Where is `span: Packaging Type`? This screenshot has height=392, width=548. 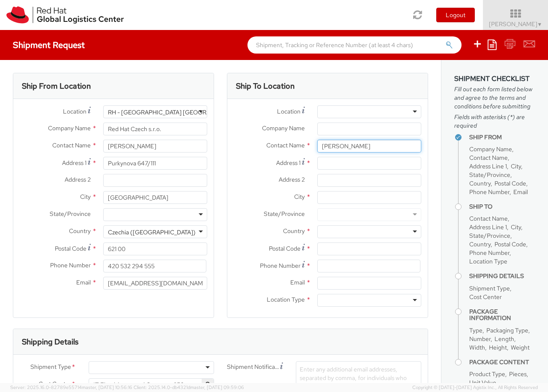
span: Packaging Type is located at coordinates (508, 330).